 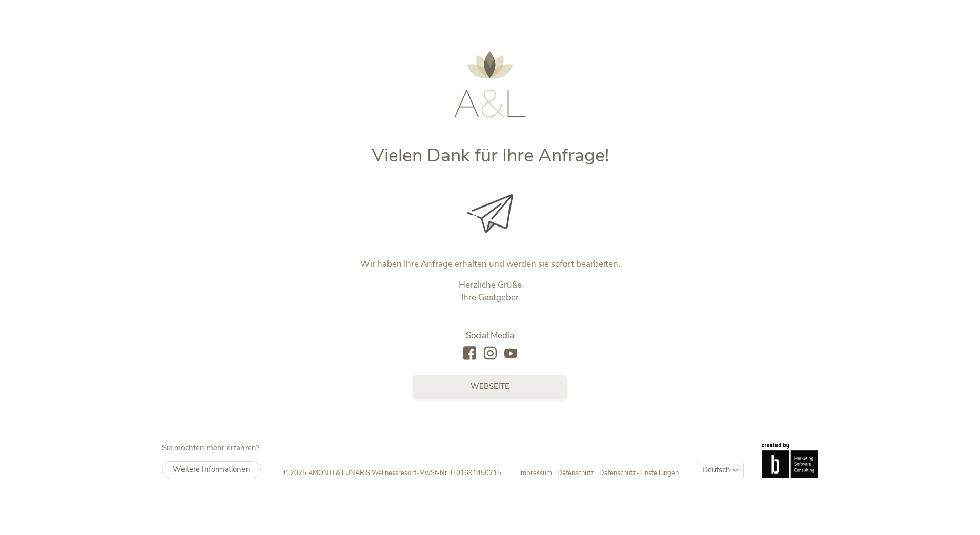 What do you see at coordinates (490, 84) in the screenshot?
I see `img: AMONTI & LUNARIS Wellnessresort` at bounding box center [490, 84].